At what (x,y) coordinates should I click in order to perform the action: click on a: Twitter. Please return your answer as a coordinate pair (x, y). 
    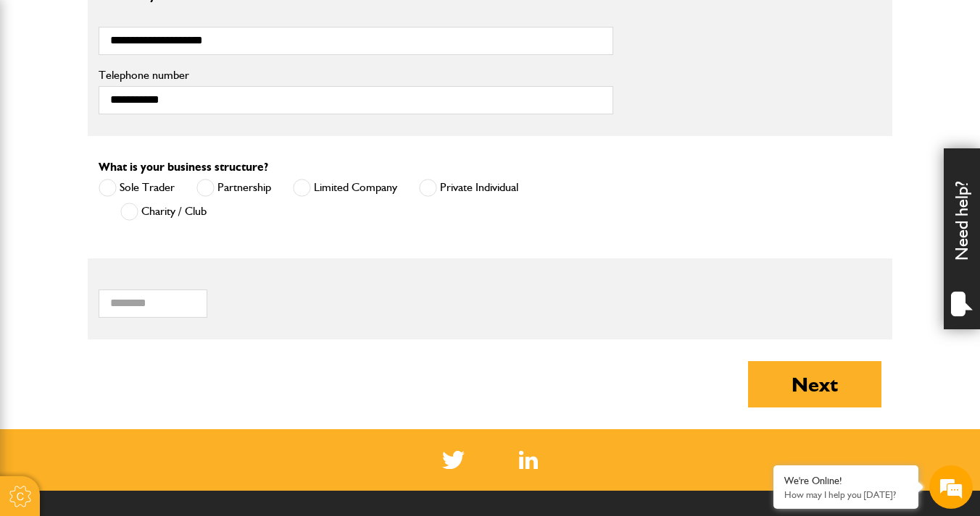
    Looking at the image, I should click on (453, 460).